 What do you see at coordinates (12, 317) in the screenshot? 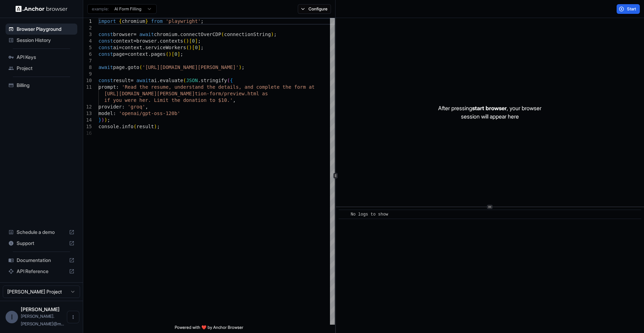
I see `div: I` at bounding box center [12, 317].